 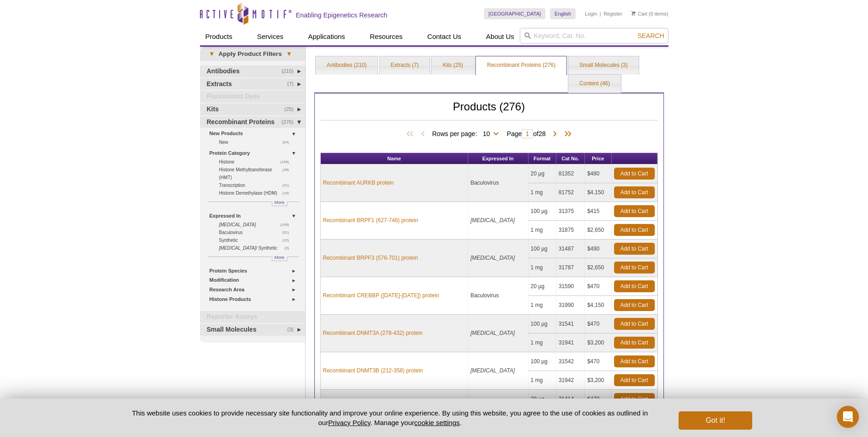 What do you see at coordinates (288, 193) in the screenshot?
I see `span: (18)` at bounding box center [288, 193].